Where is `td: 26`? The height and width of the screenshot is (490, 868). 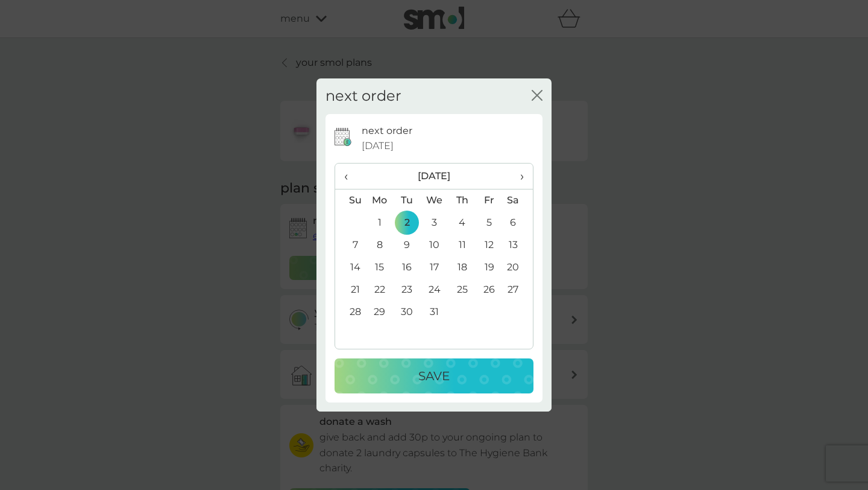 td: 26 is located at coordinates (489, 290).